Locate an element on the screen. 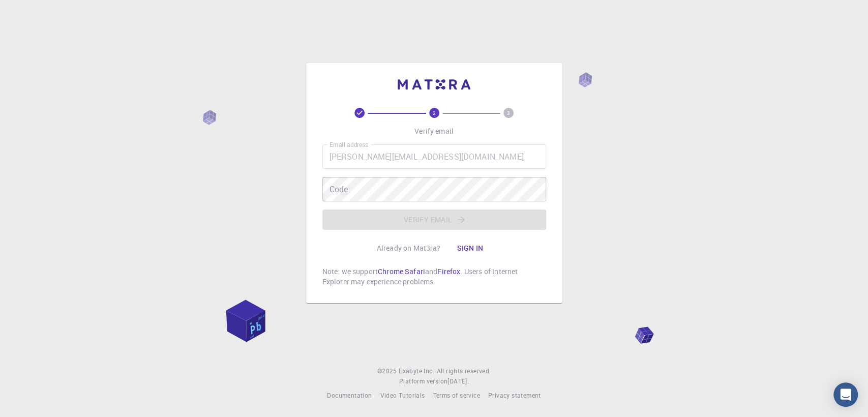 The height and width of the screenshot is (417, 868). p: Verify email is located at coordinates (434, 132).